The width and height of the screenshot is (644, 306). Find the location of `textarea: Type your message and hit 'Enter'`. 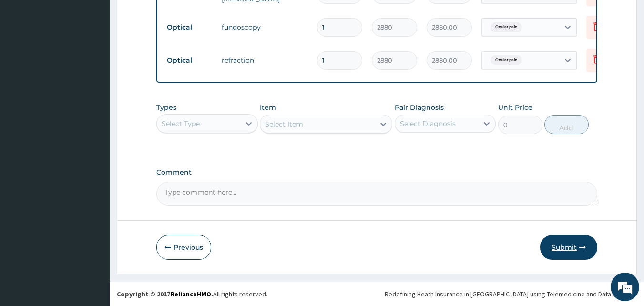

textarea: Type your message and hit 'Enter' is located at coordinates (93, 221).